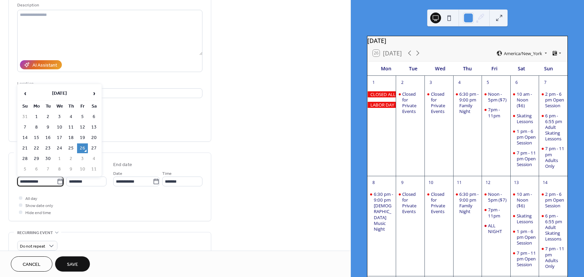 Image resolution: width=584 pixels, height=277 pixels. Describe the element at coordinates (123, 165) in the screenshot. I see `div: End date` at that location.